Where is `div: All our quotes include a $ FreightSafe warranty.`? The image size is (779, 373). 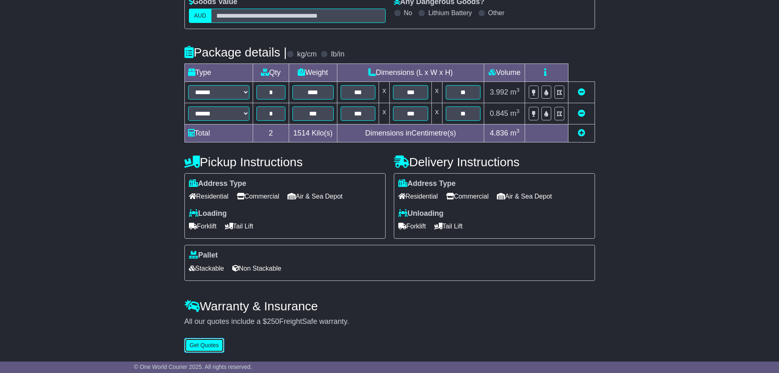 div: All our quotes include a $ FreightSafe warranty. is located at coordinates (390, 321).